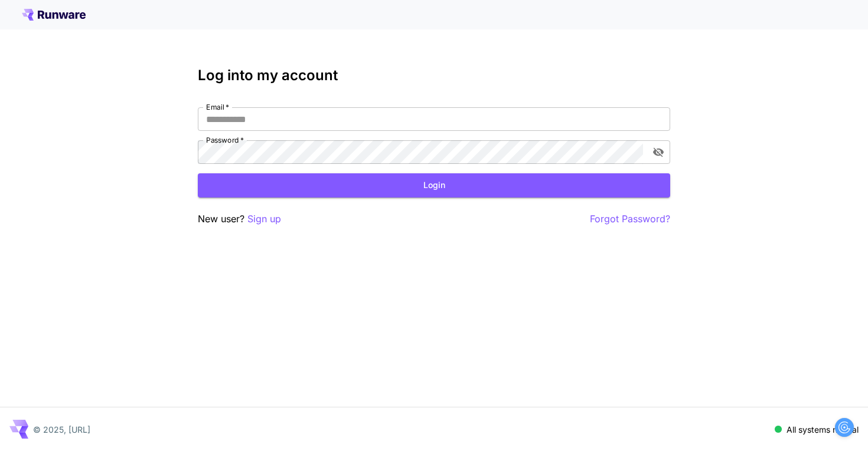  What do you see at coordinates (658, 152) in the screenshot?
I see `button: toggle password visibility` at bounding box center [658, 152].